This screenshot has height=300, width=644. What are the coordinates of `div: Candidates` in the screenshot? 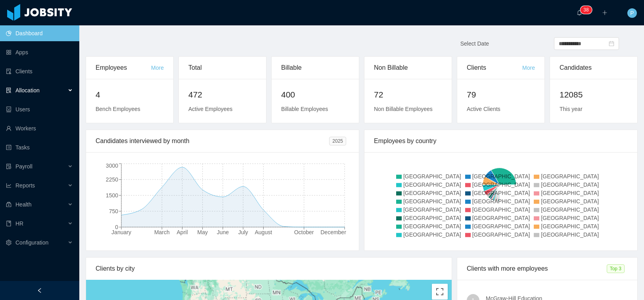 It's located at (593, 68).